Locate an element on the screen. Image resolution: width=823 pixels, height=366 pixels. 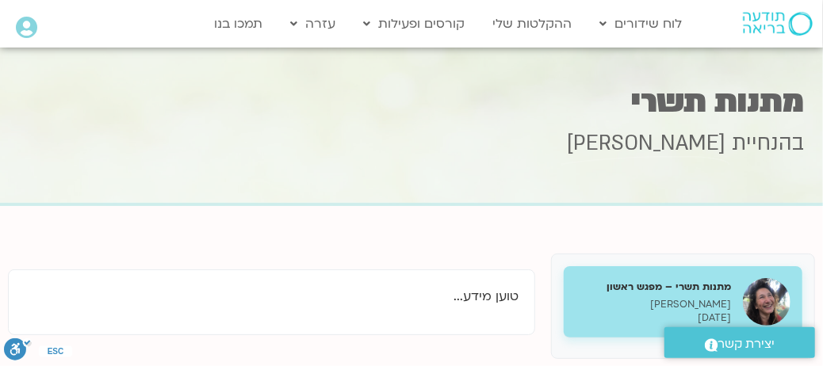
p: טוען מידע... is located at coordinates (271, 296).